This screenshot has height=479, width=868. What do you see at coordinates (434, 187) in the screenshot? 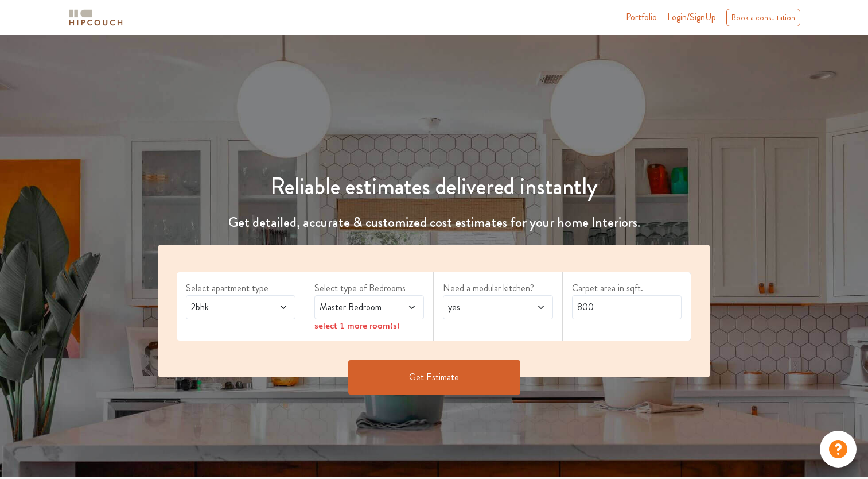
I see `h1: Reliable estimates delivered instantly` at bounding box center [434, 187].